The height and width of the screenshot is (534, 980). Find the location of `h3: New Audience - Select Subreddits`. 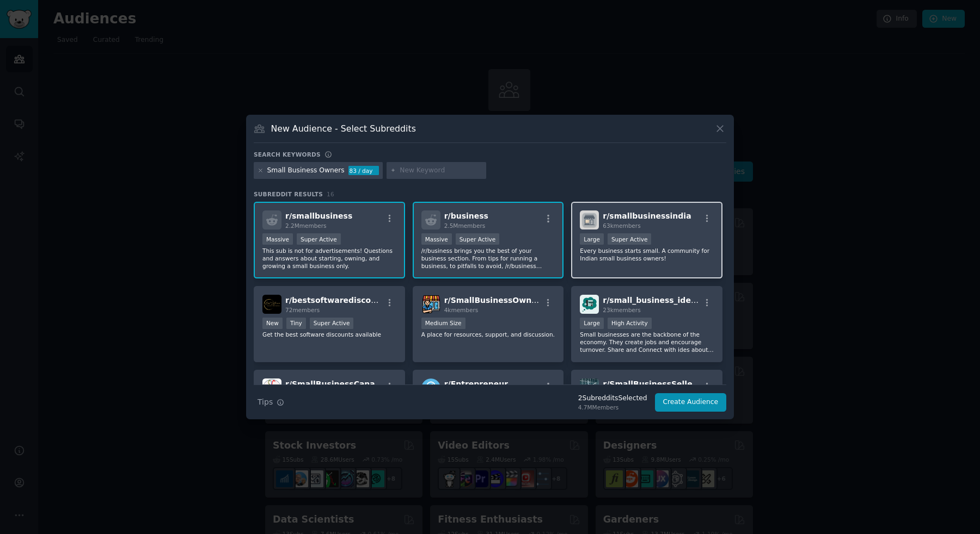

h3: New Audience - Select Subreddits is located at coordinates (343, 129).